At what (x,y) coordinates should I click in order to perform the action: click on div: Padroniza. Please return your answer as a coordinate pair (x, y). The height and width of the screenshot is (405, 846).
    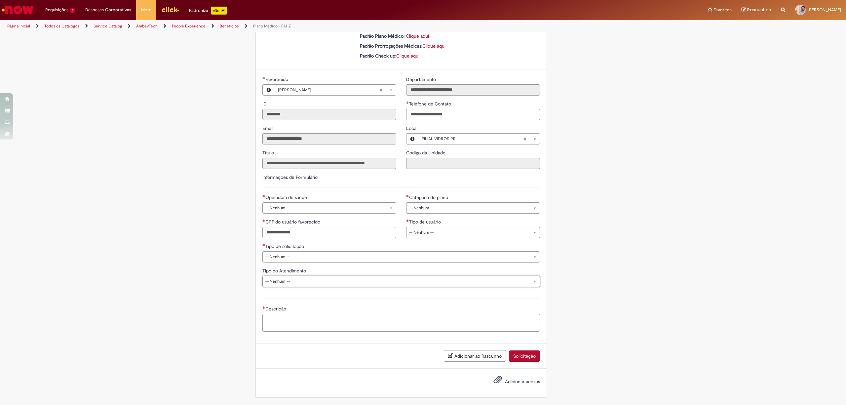
    Looking at the image, I should click on (208, 11).